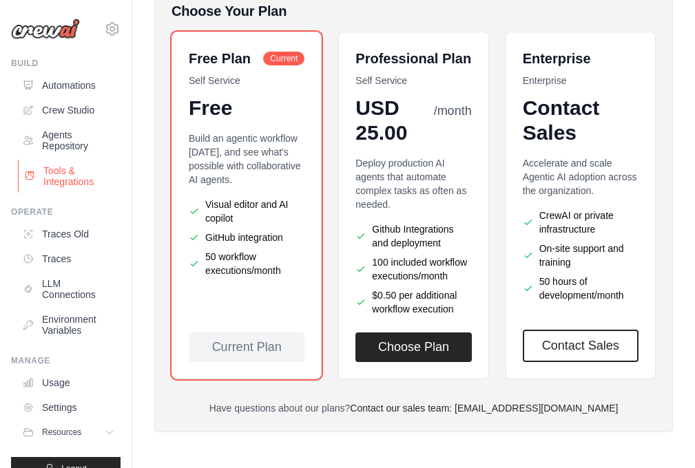 The width and height of the screenshot is (695, 468). What do you see at coordinates (246, 264) in the screenshot?
I see `li: 50 workflow executions/month` at bounding box center [246, 264].